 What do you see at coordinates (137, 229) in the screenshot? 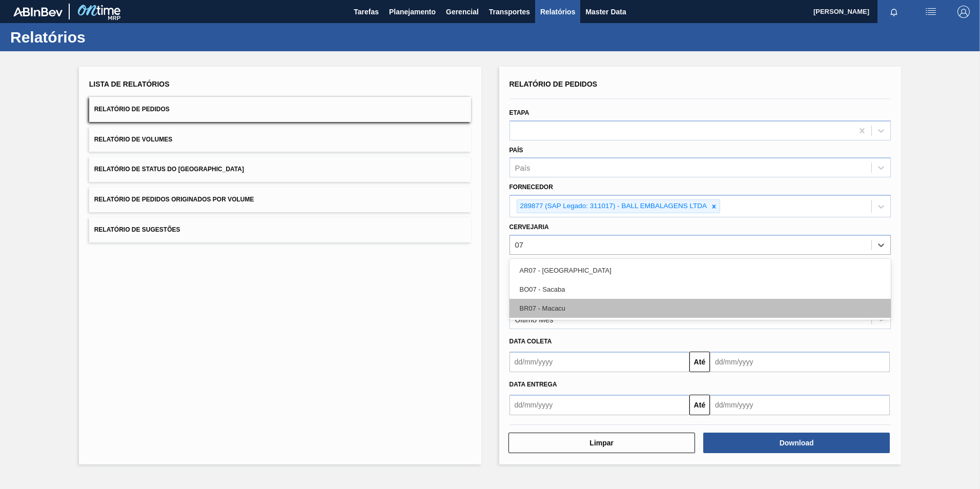
I see `span: Relatório de Sugestões` at bounding box center [137, 229].